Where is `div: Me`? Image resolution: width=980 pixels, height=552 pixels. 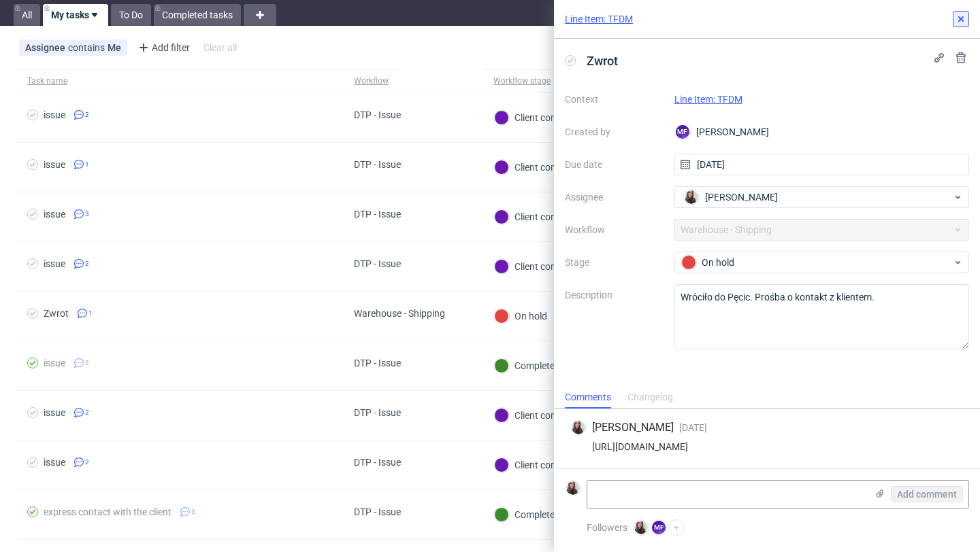
div: Me is located at coordinates (114, 47).